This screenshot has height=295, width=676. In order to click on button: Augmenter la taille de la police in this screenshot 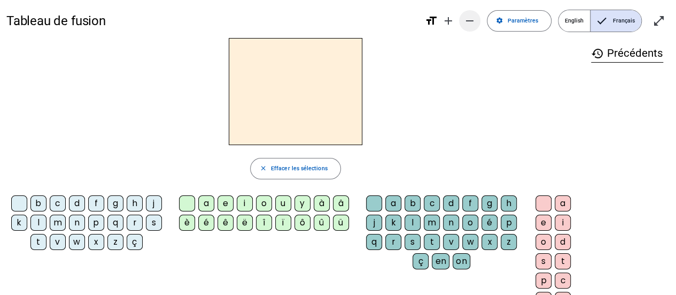, I will do `click(449, 21)`.